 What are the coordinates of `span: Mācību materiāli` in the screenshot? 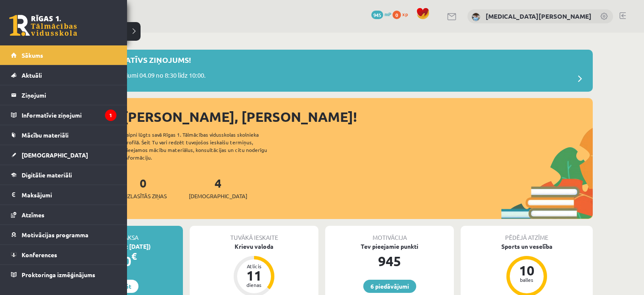 It's located at (45, 135).